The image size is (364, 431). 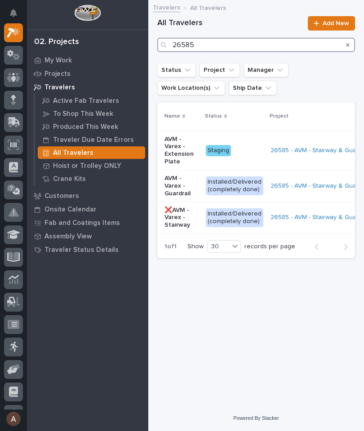 I want to click on p: Onsite Calendar, so click(x=70, y=210).